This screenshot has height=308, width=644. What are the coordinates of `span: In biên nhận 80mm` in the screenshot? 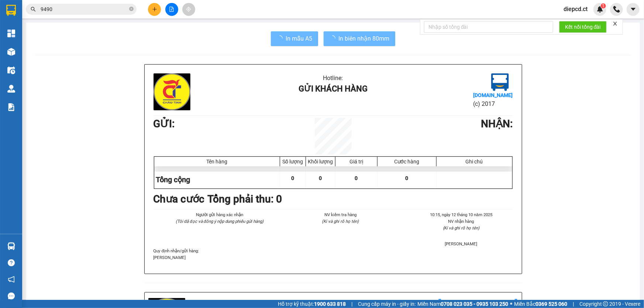 It's located at (364, 39).